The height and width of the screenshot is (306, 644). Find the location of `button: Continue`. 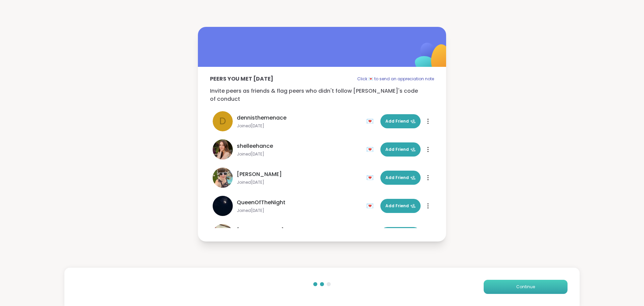

button: Continue is located at coordinates (526, 287).